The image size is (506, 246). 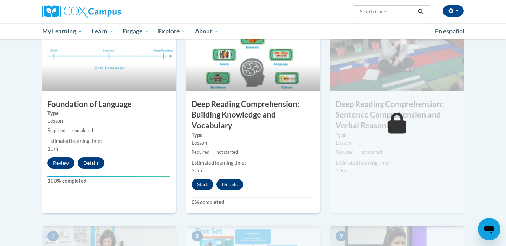 What do you see at coordinates (207, 31) in the screenshot?
I see `span: About` at bounding box center [207, 31].